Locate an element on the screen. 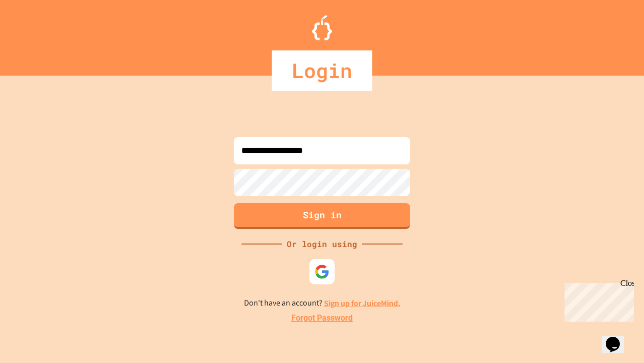 The width and height of the screenshot is (644, 363). a: Forgot Password is located at coordinates (322, 318).